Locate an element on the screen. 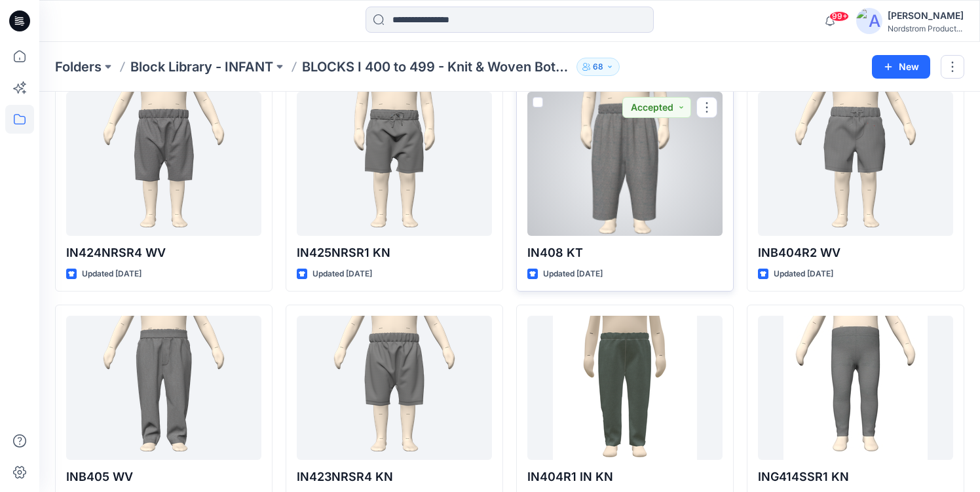 The width and height of the screenshot is (980, 492). a: Folders is located at coordinates (78, 67).